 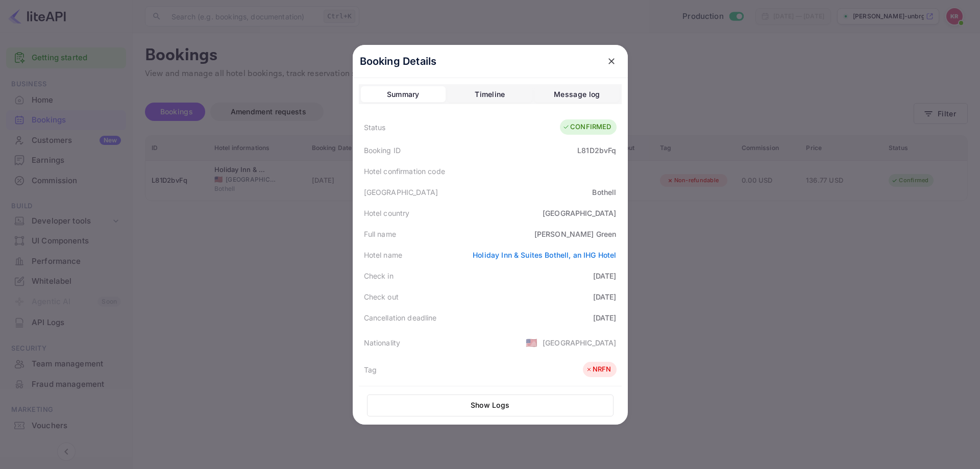 What do you see at coordinates (404, 171) in the screenshot?
I see `div: Hotel confirmation code` at bounding box center [404, 171].